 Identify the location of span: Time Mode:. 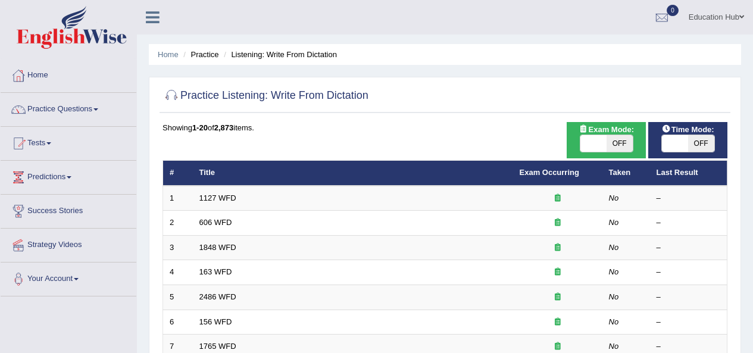
(688, 129).